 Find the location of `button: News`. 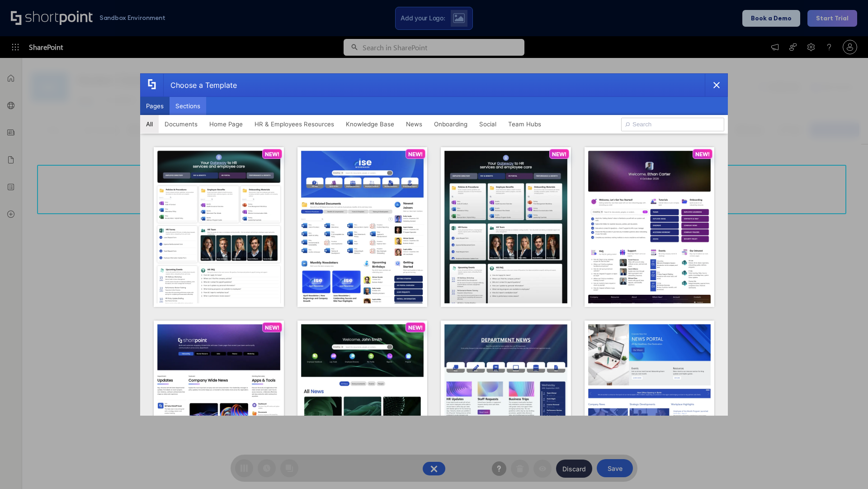

button: News is located at coordinates (414, 124).